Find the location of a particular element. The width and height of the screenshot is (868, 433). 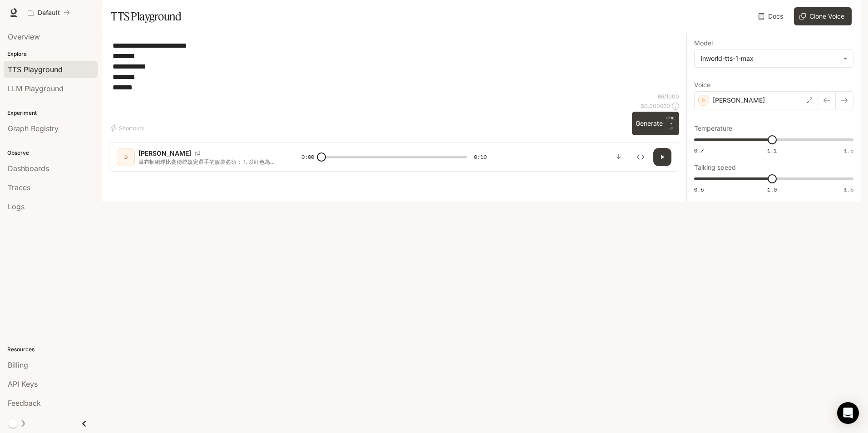

button: Copy Voice ID is located at coordinates (198, 154).